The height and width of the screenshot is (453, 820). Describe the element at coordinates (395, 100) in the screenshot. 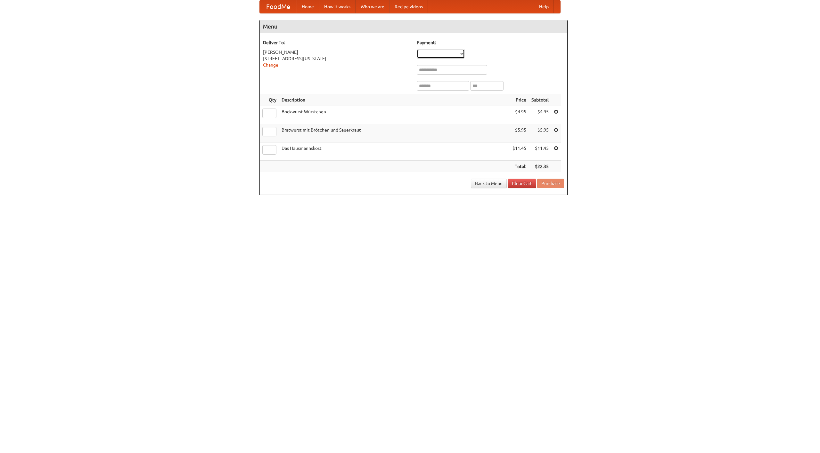

I see `th: Description` at that location.